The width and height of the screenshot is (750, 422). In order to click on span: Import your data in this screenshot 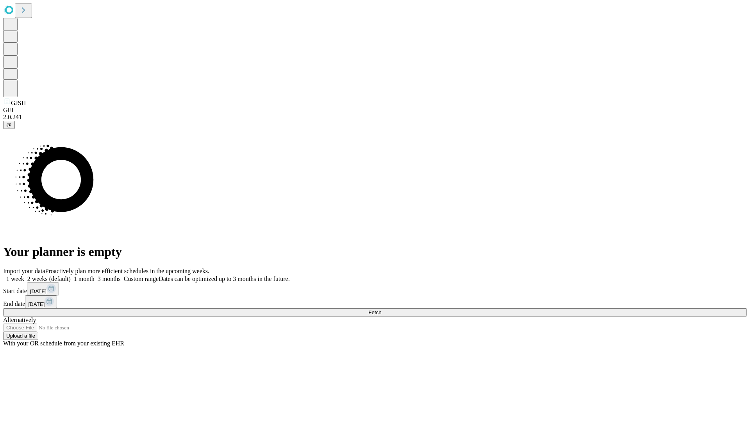, I will do `click(24, 271)`.